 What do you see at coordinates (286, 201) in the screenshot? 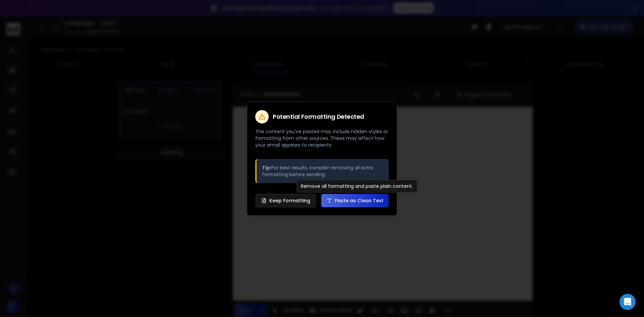
I see `button: Keep Formatting` at bounding box center [286, 201].